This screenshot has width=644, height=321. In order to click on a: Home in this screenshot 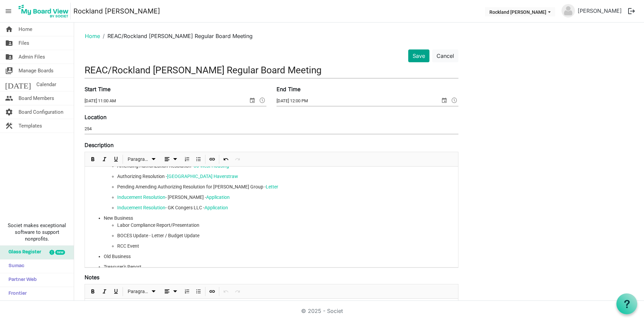, I will do `click(92, 36)`.